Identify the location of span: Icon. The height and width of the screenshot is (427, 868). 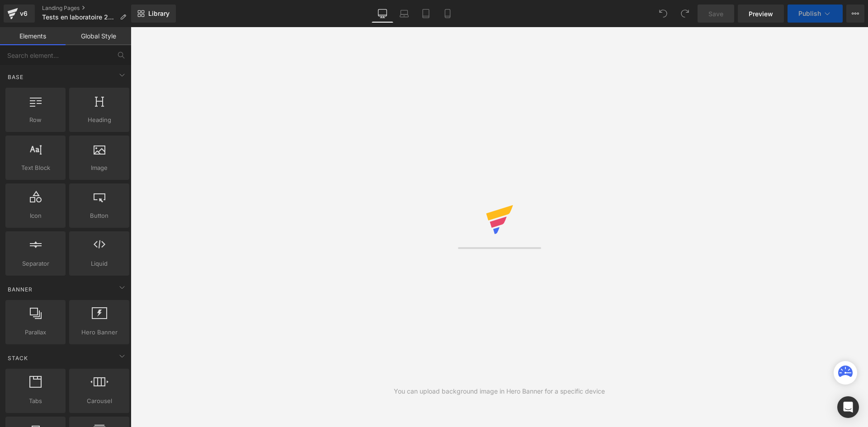
(36, 216).